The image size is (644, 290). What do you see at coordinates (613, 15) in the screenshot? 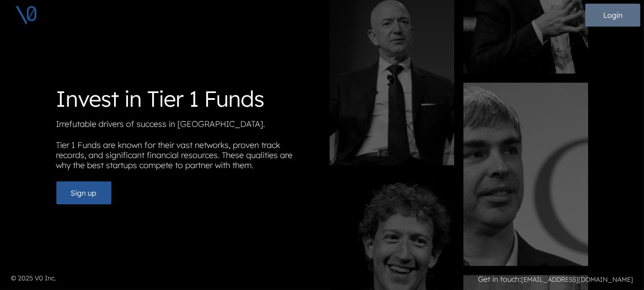
I see `button: Login` at bounding box center [613, 15].